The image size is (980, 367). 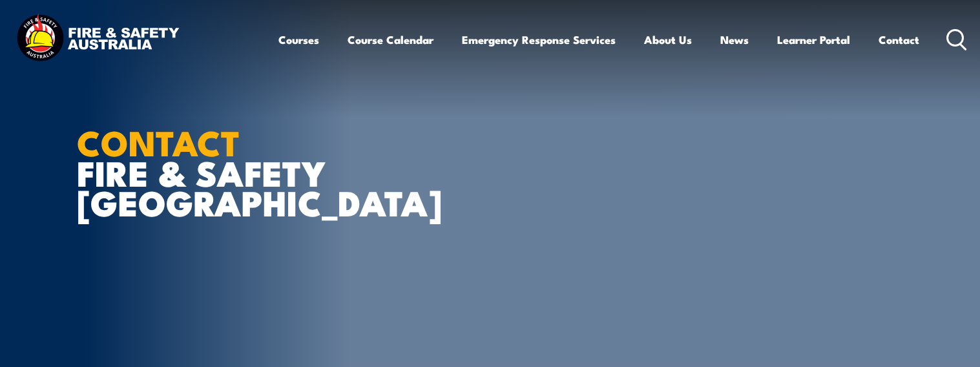 What do you see at coordinates (668, 39) in the screenshot?
I see `a: About Us` at bounding box center [668, 39].